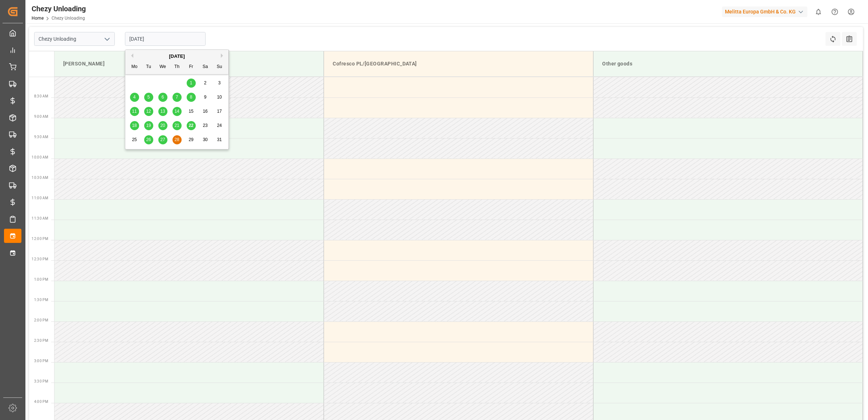  Describe the element at coordinates (219, 139) in the screenshot. I see `span: 31` at that location.